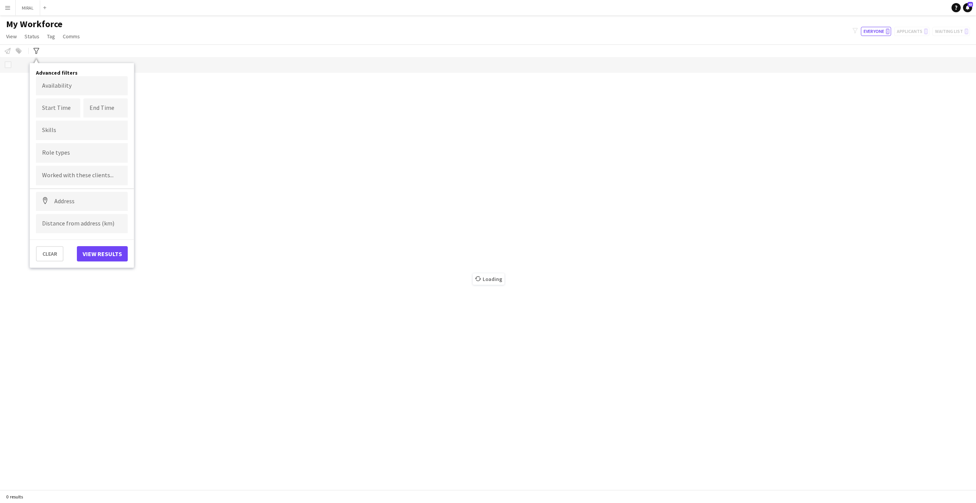 The image size is (976, 503). I want to click on input: Type to search skills..., so click(82, 130).